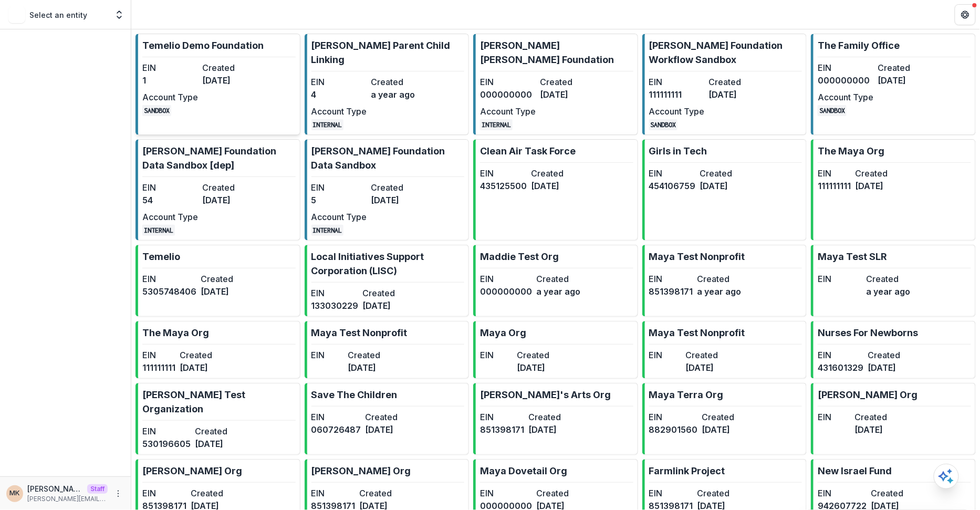  Describe the element at coordinates (867, 332) in the screenshot. I see `p: Nurses For Newborns` at that location.